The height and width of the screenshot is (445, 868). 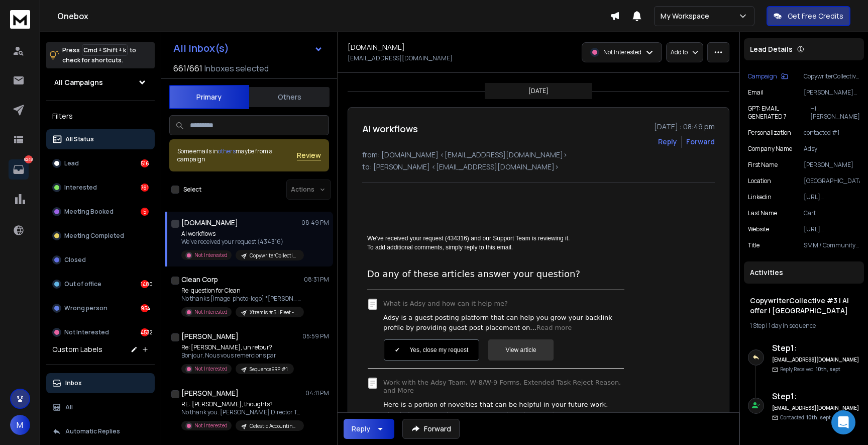 What do you see at coordinates (101, 333) in the screenshot?
I see `button: Not Interested4532` at bounding box center [101, 333].